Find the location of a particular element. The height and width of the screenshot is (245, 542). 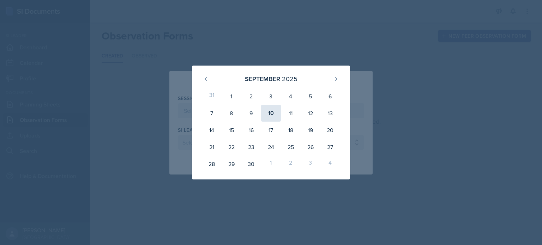

div: 5 is located at coordinates (311, 96).